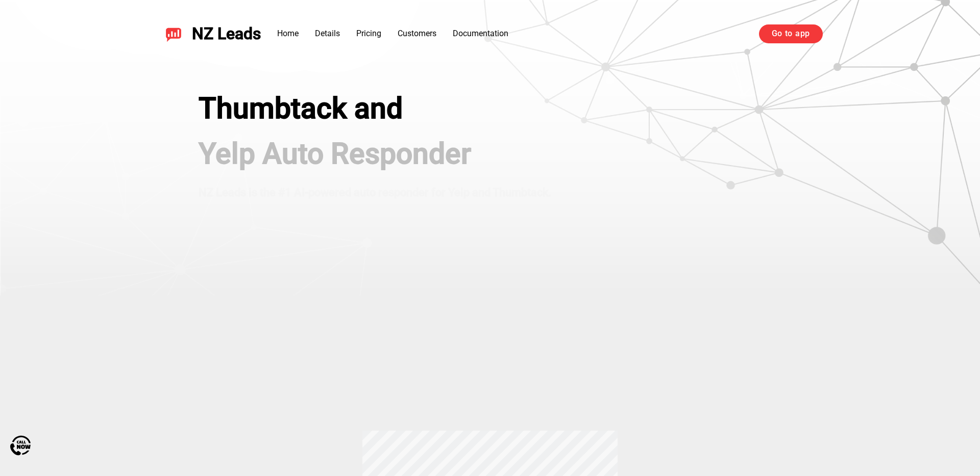 The height and width of the screenshot is (476, 980). I want to click on span: NZ Leads, so click(226, 34).